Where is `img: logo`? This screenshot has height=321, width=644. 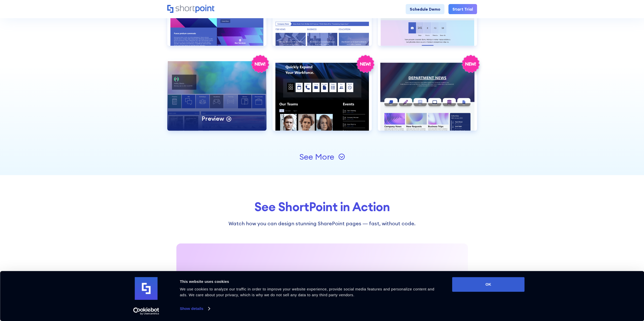 img: logo is located at coordinates (146, 289).